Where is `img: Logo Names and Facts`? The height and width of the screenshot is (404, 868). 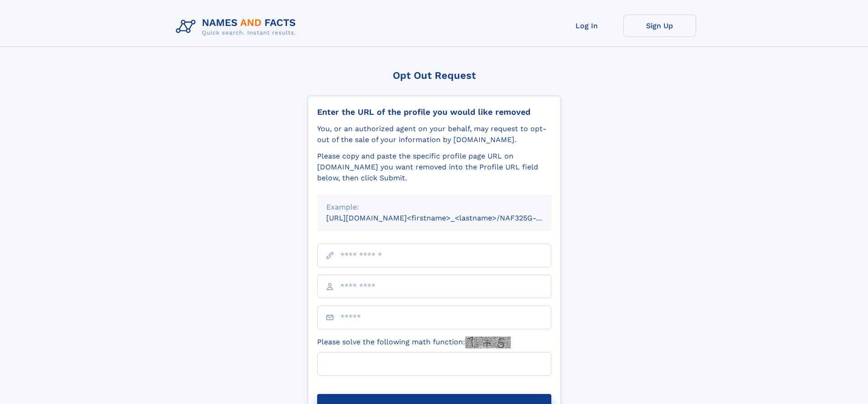
img: Logo Names and Facts is located at coordinates (238, 27).